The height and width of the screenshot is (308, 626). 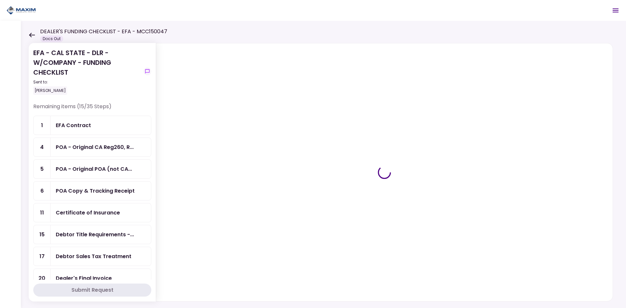 What do you see at coordinates (92, 290) in the screenshot?
I see `button: Submit Request` at bounding box center [92, 290].